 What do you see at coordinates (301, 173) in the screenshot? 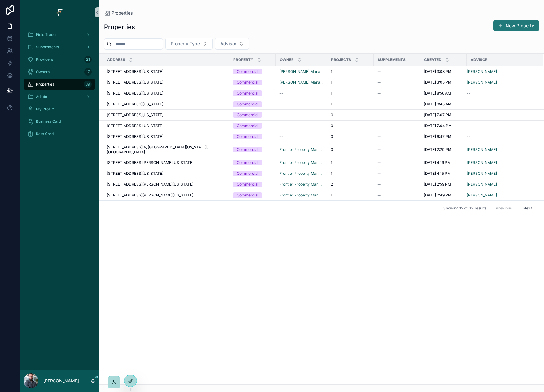
I see `span: Frontier Property Management` at bounding box center [301, 173].